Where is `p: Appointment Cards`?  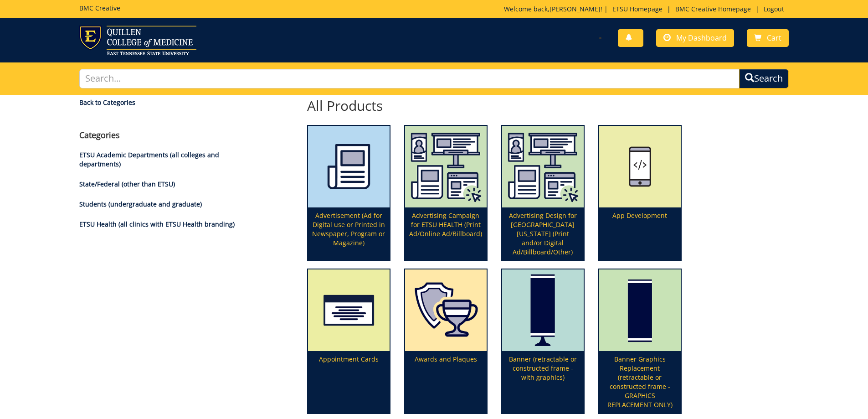 p: Appointment Cards is located at coordinates (349, 382).